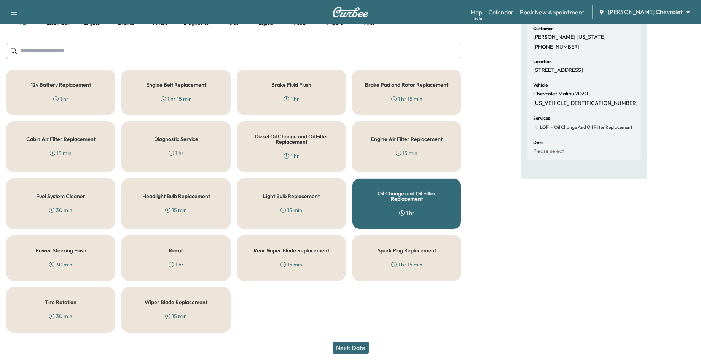  I want to click on h5: Cabin Air Filter Replacement, so click(61, 139).